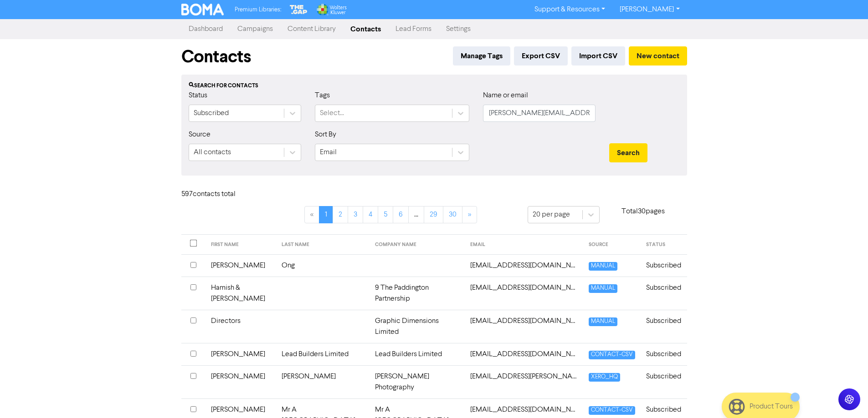  I want to click on a: Campaigns, so click(255, 29).